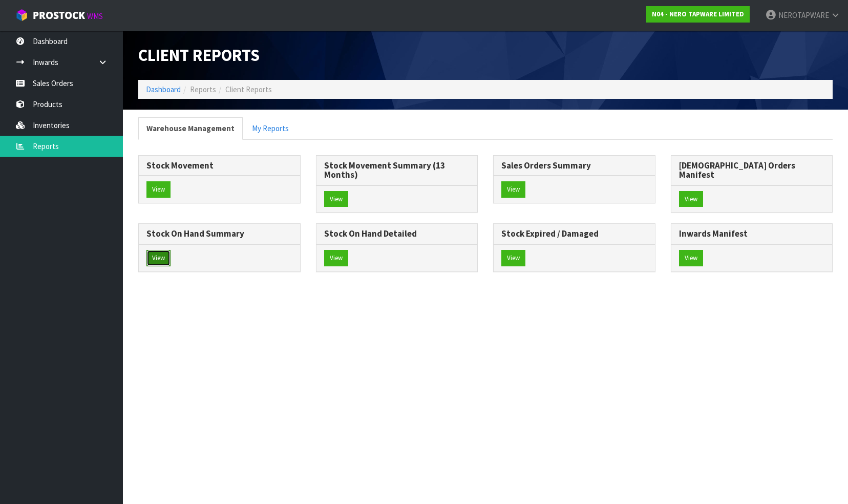 Image resolution: width=848 pixels, height=504 pixels. Describe the element at coordinates (575, 234) in the screenshot. I see `h3: Stock Expired / Damaged` at that location.